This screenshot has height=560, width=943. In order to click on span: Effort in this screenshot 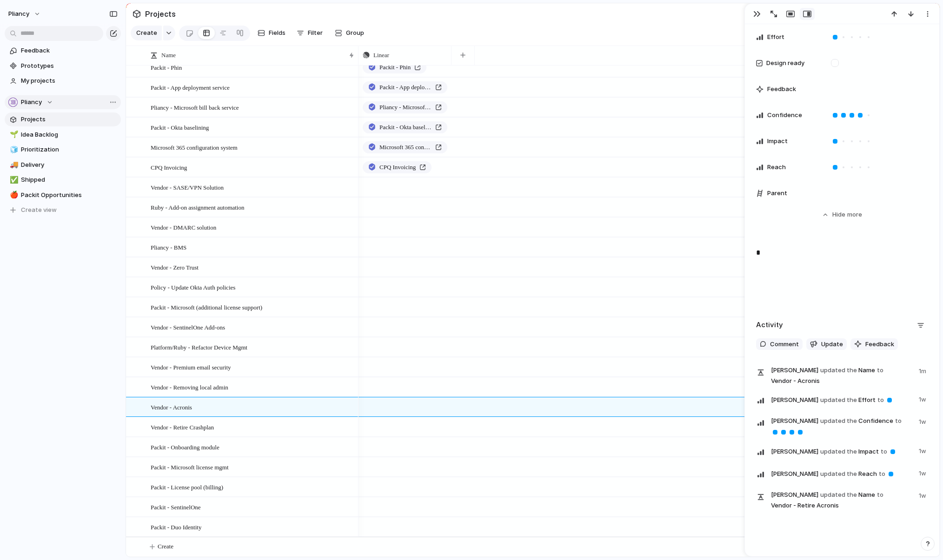, I will do `click(775, 37)`.